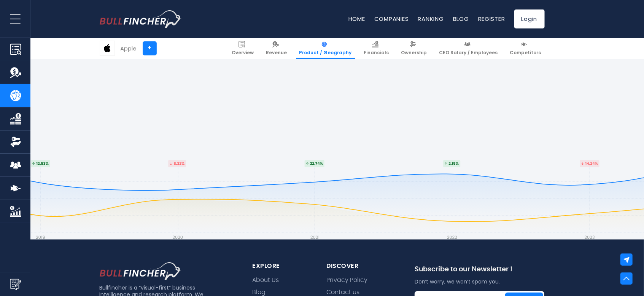  What do you see at coordinates (431, 19) in the screenshot?
I see `a: Ranking` at bounding box center [431, 19].